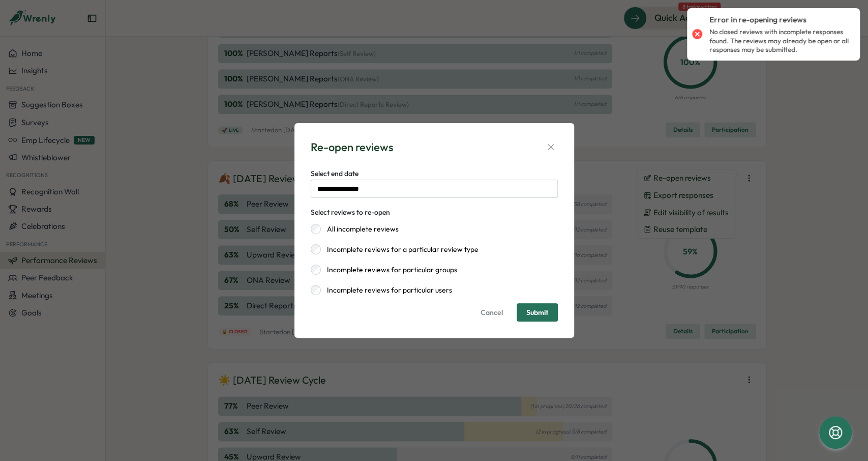 This screenshot has height=461, width=868. What do you see at coordinates (491, 312) in the screenshot?
I see `span: Cancel` at bounding box center [491, 312].